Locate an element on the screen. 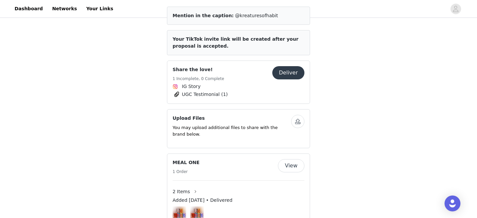 Image resolution: width=477 pixels, height=218 pixels. div: Open Intercom Messenger is located at coordinates (453, 204).